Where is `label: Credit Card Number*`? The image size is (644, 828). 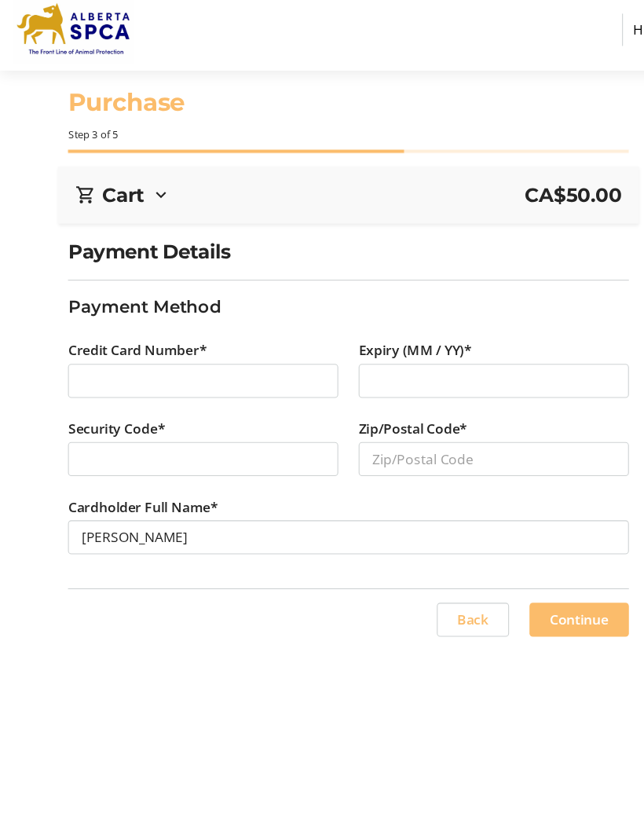
label: Credit Card Number* is located at coordinates (127, 334).